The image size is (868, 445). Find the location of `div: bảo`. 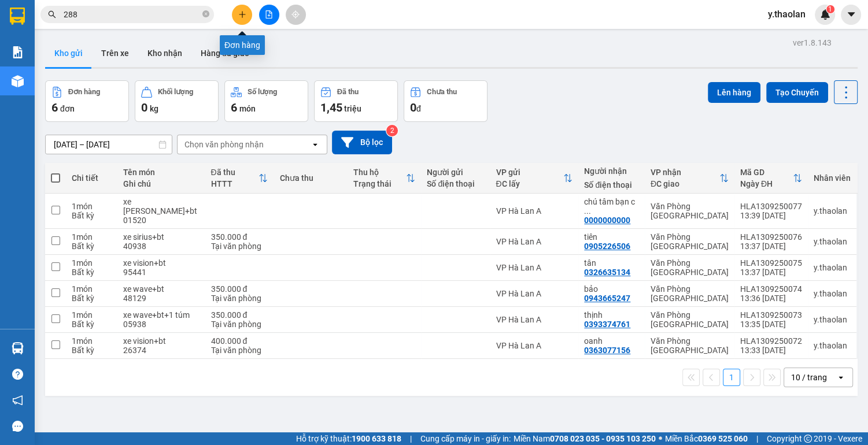

div: bảo is located at coordinates (611, 289).